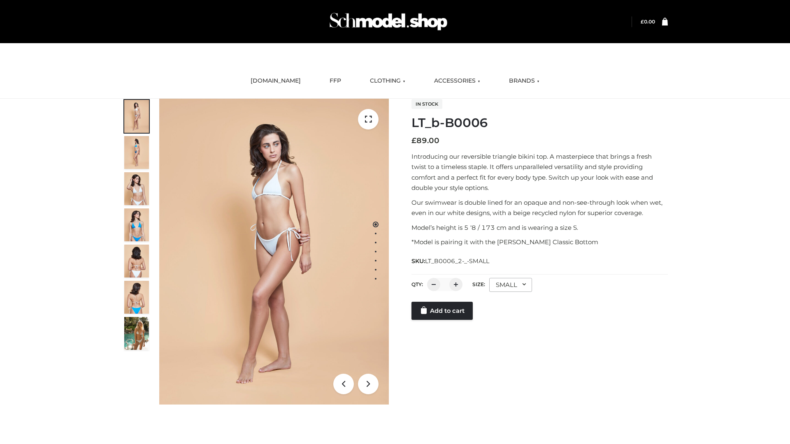 This screenshot has width=790, height=444. I want to click on img: ArielClassicBikiniTop_CloudNine_AzureSky_OW114ECO_4-scaled.jpg, so click(137, 225).